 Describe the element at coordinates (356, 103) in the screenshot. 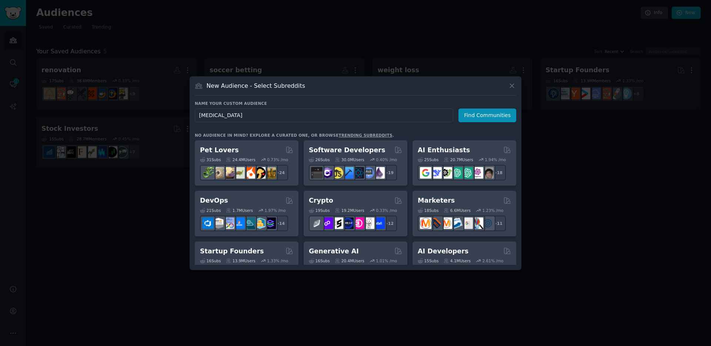

I see `h3: Name your custom audience` at that location.